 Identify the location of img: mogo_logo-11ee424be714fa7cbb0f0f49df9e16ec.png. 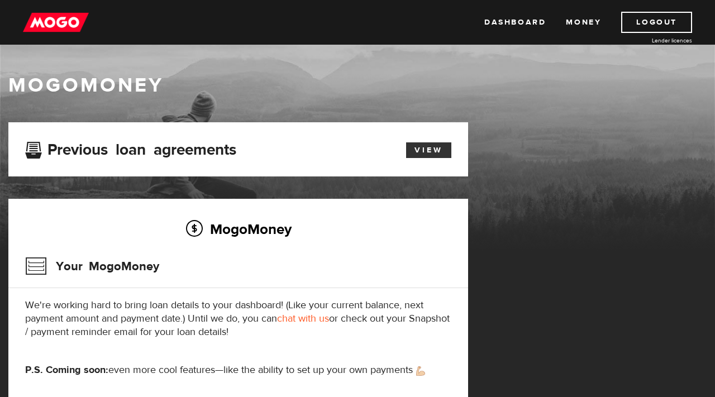
(56, 22).